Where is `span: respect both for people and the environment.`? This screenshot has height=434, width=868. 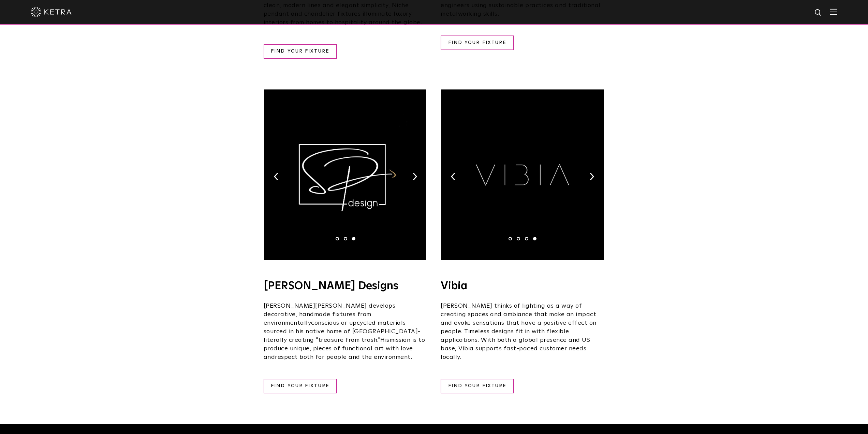 span: respect both for people and the environment. is located at coordinates (344, 357).